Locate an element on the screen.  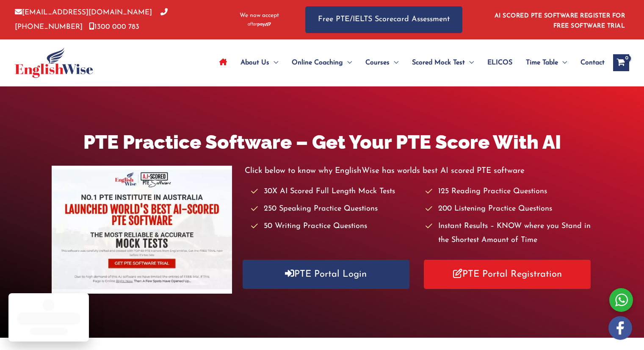
a: AI SCORED PTE SOFTWARE REGISTER FOR FREE SOFTWARE TRIAL is located at coordinates (560, 21).